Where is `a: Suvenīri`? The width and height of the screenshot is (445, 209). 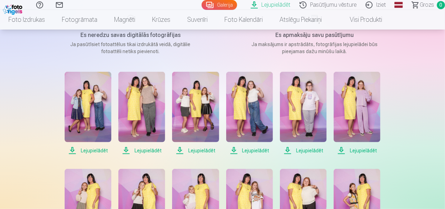 a: Suvenīri is located at coordinates (198, 20).